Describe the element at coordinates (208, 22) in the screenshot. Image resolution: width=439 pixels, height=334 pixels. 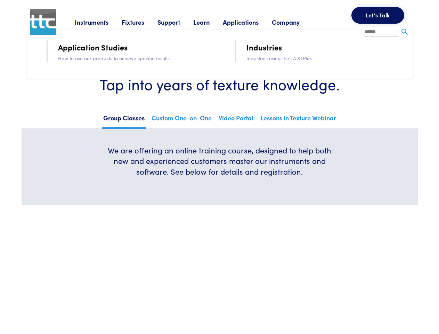
I see `a: Learn` at that location.